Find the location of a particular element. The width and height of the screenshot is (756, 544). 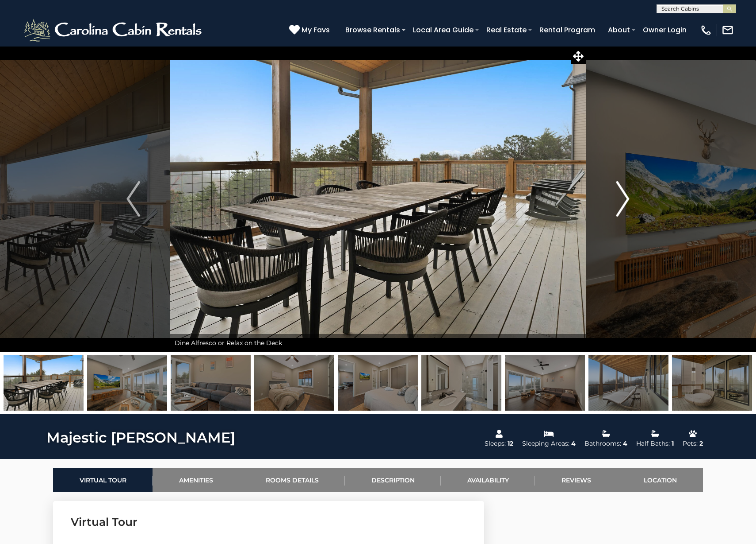

a: Virtual Tour is located at coordinates (103, 479).